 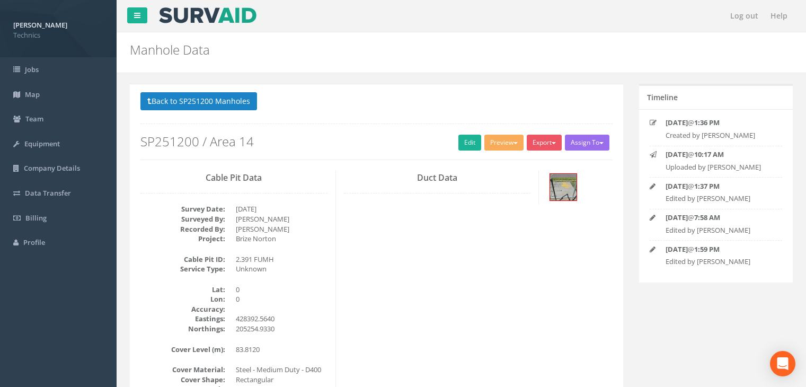 I want to click on span: Equipment, so click(x=42, y=144).